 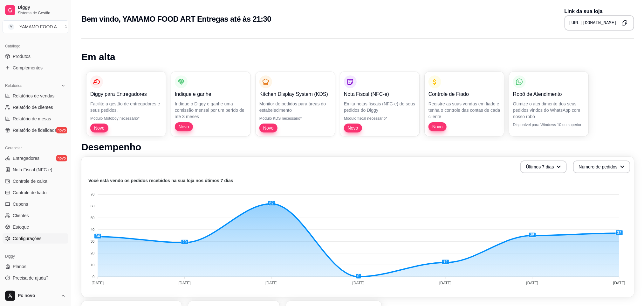 What do you see at coordinates (544, 167) in the screenshot?
I see `button: Últimos 7 dias` at bounding box center [544, 167].